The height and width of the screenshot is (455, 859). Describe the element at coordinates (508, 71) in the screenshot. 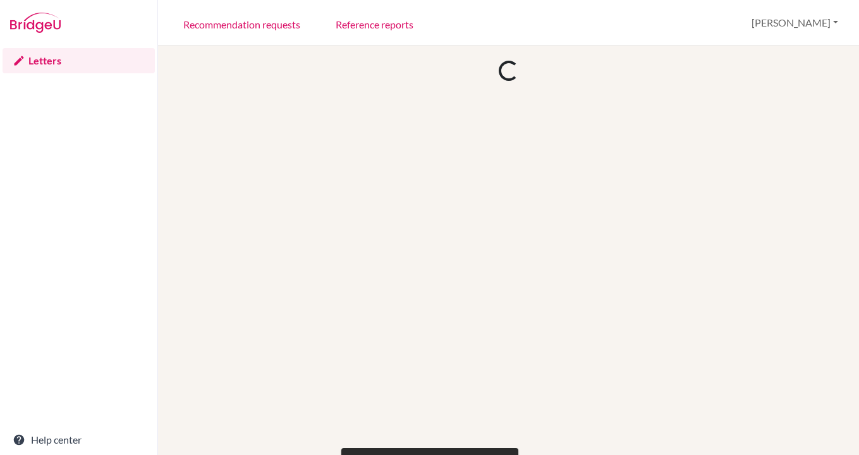

I see `div: Loading...` at that location.